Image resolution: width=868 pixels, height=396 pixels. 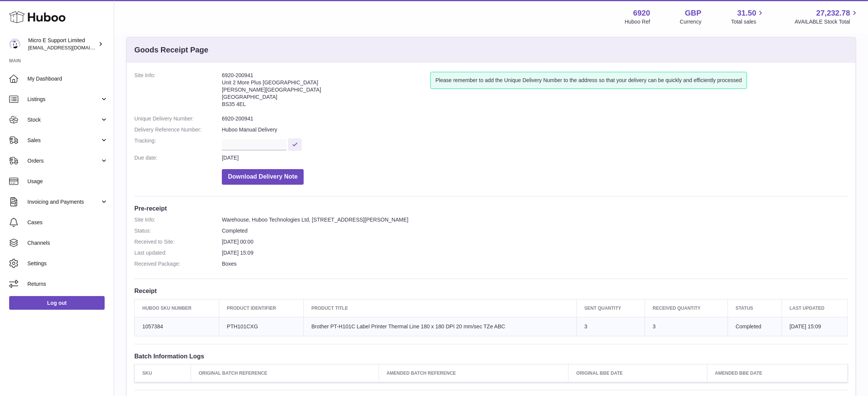 I want to click on dd: Boxes, so click(x=535, y=264).